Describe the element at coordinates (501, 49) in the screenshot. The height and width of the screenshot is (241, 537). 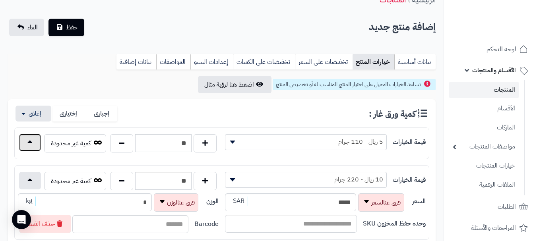
I see `span: لوحة التحكم` at that location.